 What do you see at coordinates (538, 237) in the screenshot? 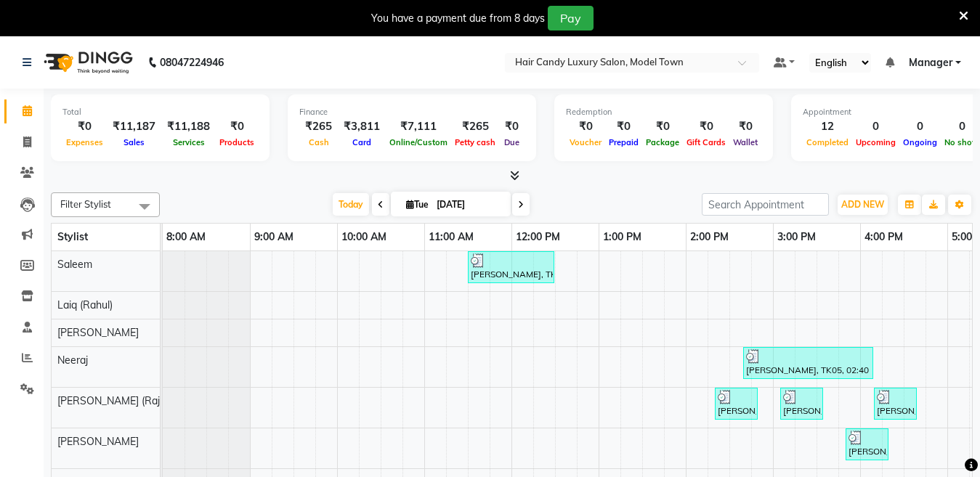
I see `a: 12:00 PM` at bounding box center [538, 237].